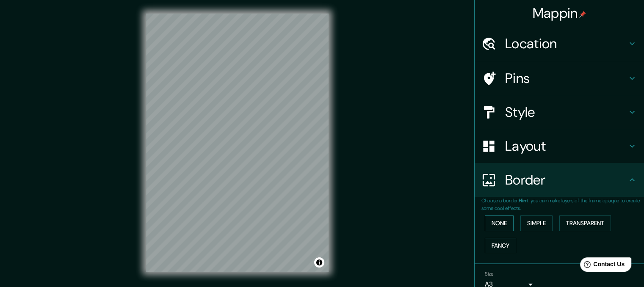 This screenshot has width=644, height=287. I want to click on button: Fancy, so click(501, 246).